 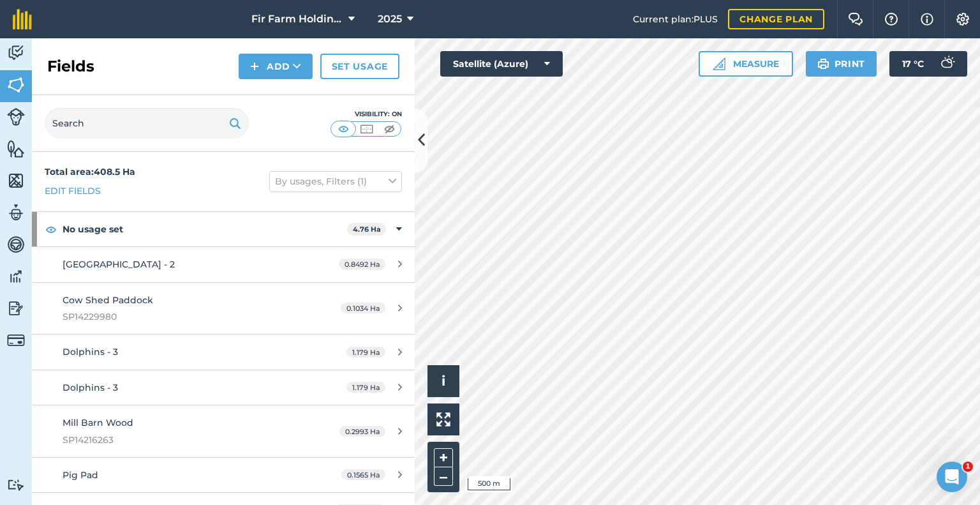 I want to click on img: fieldmargin Logo, so click(x=23, y=19).